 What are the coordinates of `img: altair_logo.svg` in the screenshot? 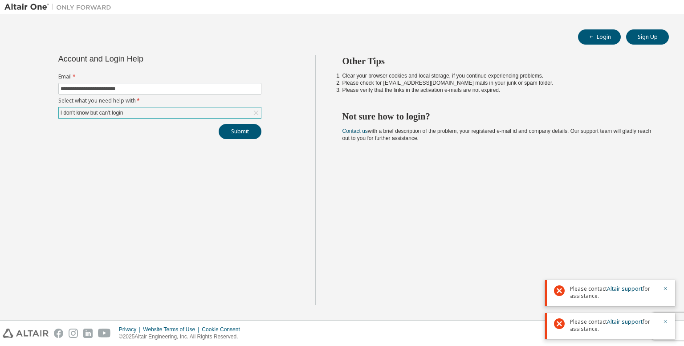 It's located at (25, 333).